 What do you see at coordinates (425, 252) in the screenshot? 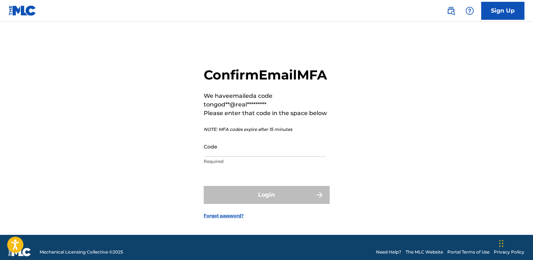
I see `a: The MLC Website` at bounding box center [425, 252].